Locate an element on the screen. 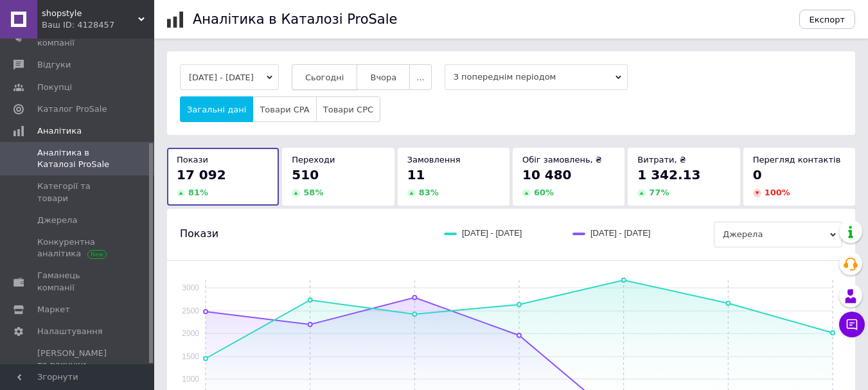 This screenshot has height=390, width=868. span: Замовлення is located at coordinates (433, 159).